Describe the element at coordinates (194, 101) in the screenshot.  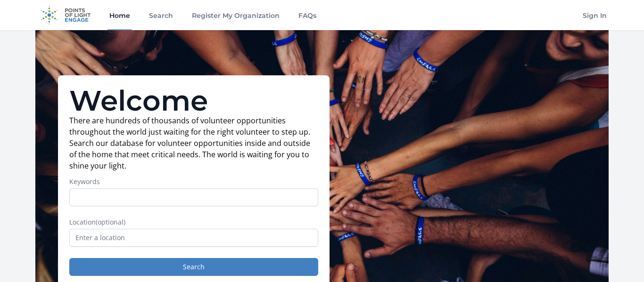
I see `h1: Welcome` at that location.